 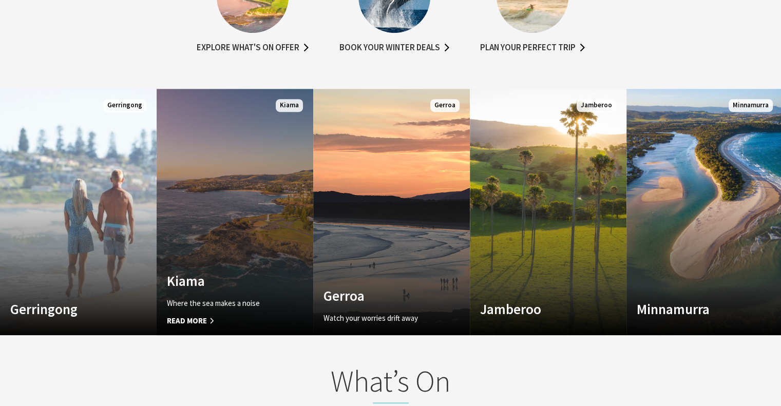 What do you see at coordinates (125, 105) in the screenshot?
I see `span: Gerringong` at bounding box center [125, 105].